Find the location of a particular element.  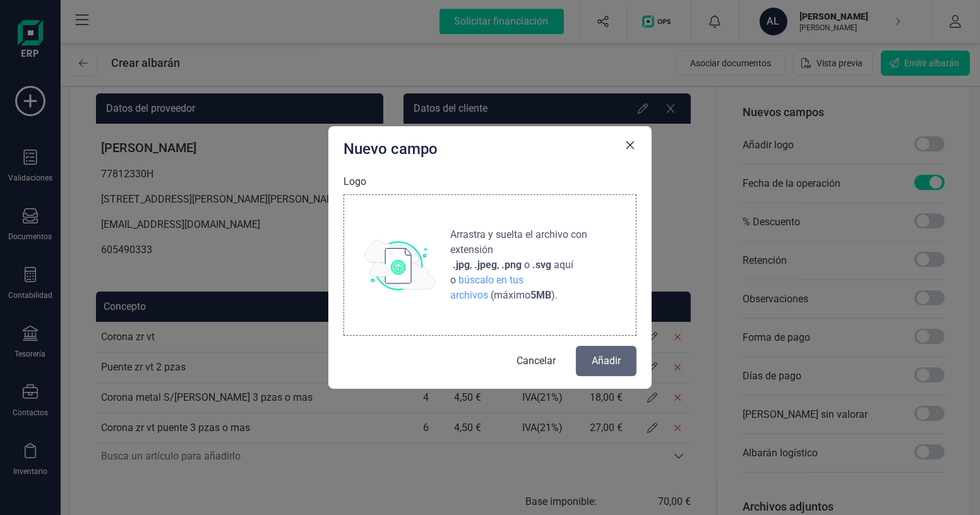

span: Cancelar is located at coordinates (536, 361).